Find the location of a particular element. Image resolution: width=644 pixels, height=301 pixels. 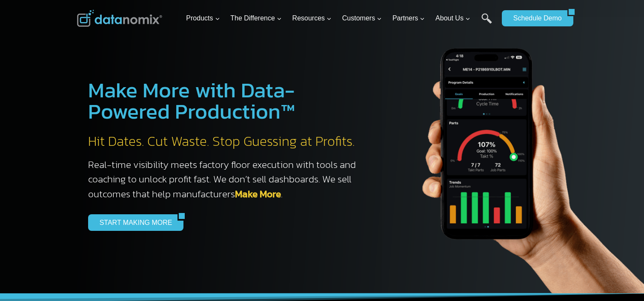

img: Datanomix is located at coordinates (120, 19).